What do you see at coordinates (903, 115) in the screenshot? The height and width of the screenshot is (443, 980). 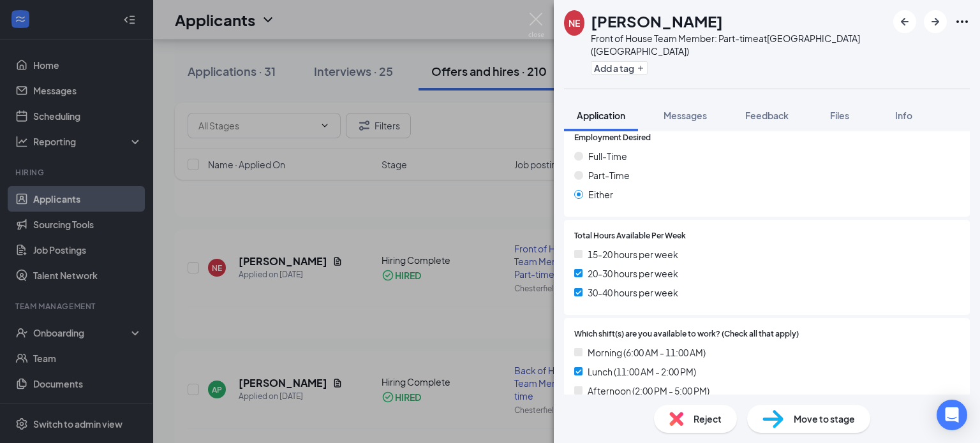 I see `span: Info` at bounding box center [903, 115].